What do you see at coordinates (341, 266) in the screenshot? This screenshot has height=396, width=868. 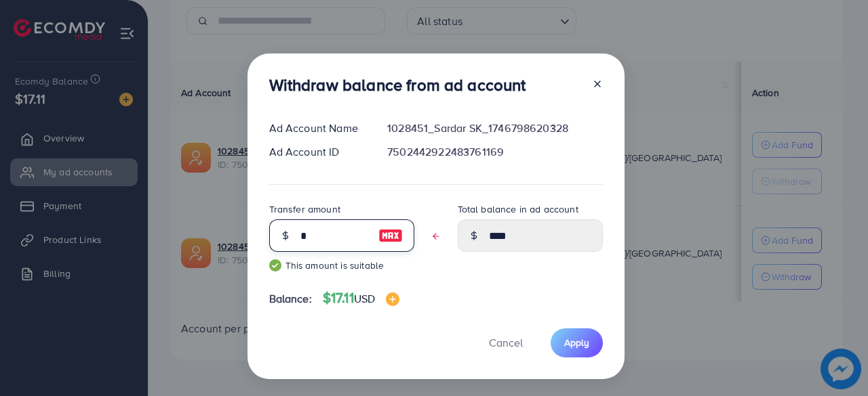 I see `small: This amount is suitable` at bounding box center [341, 266].